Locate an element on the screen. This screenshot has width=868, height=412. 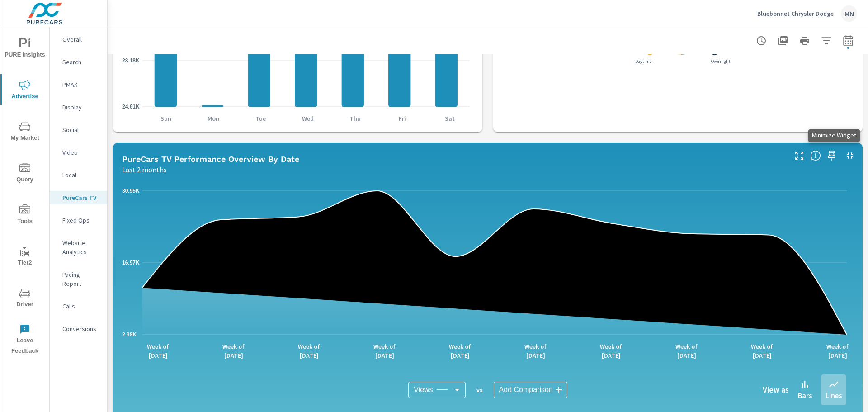
span: Understand PureCars TV performance data over time and see how metrics compare to each other over ... is located at coordinates (815, 155).